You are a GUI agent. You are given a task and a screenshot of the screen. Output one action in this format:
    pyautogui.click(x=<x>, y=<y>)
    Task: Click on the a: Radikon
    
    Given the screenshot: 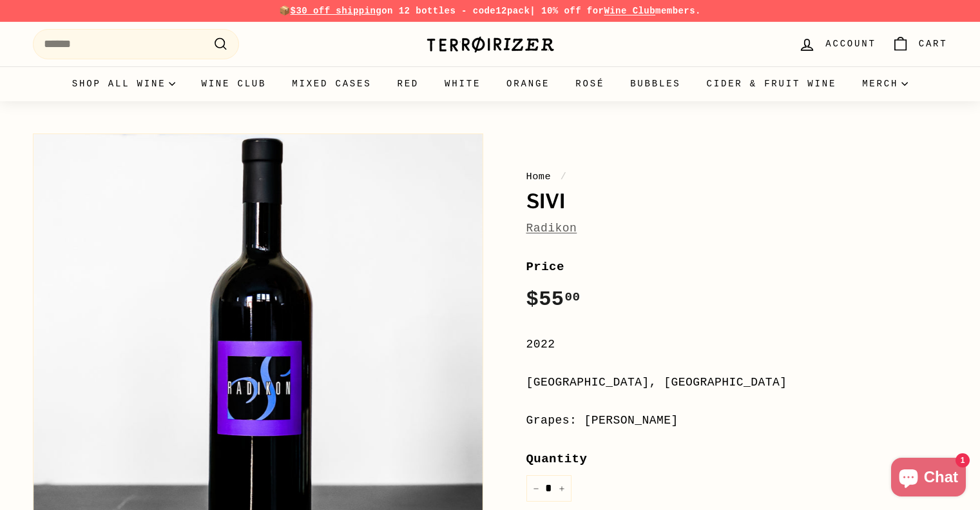 What is the action you would take?
    pyautogui.click(x=552, y=228)
    